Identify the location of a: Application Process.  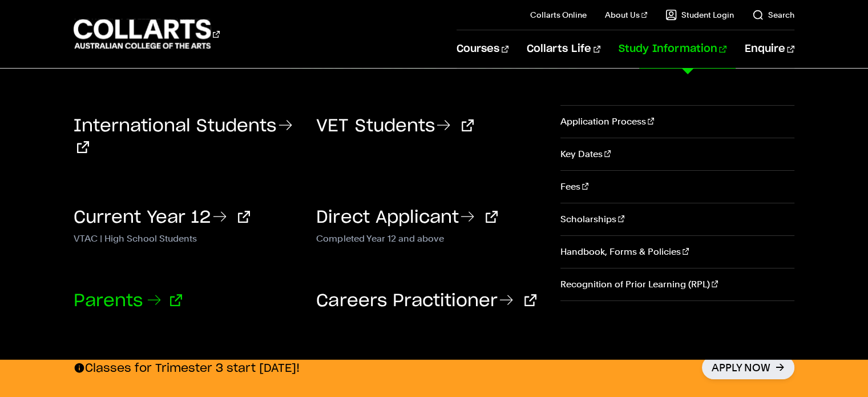
(677, 122).